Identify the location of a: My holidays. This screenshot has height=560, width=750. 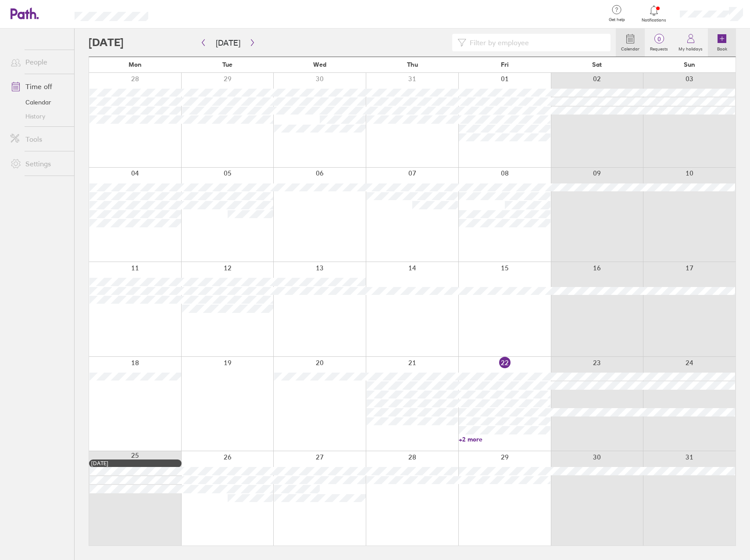
(690, 42).